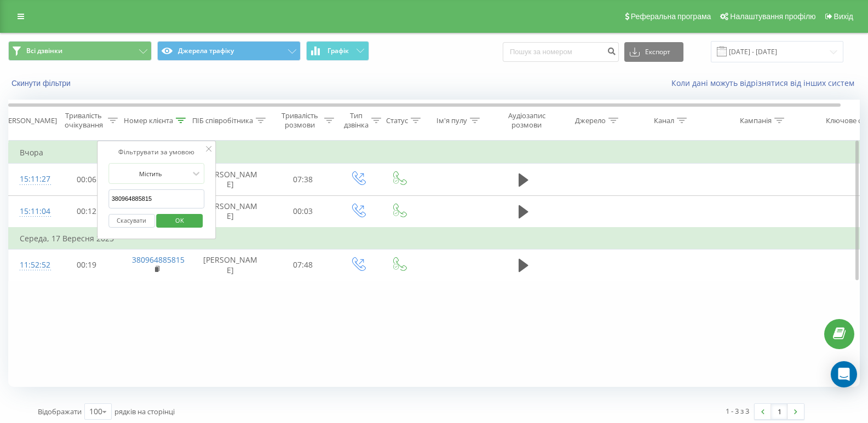  I want to click on td: 00:03, so click(303, 212).